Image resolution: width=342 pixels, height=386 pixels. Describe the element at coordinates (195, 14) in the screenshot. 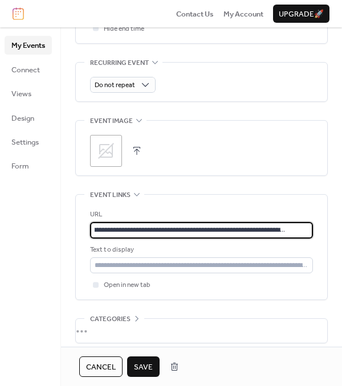

I see `span: Contact Us` at that location.